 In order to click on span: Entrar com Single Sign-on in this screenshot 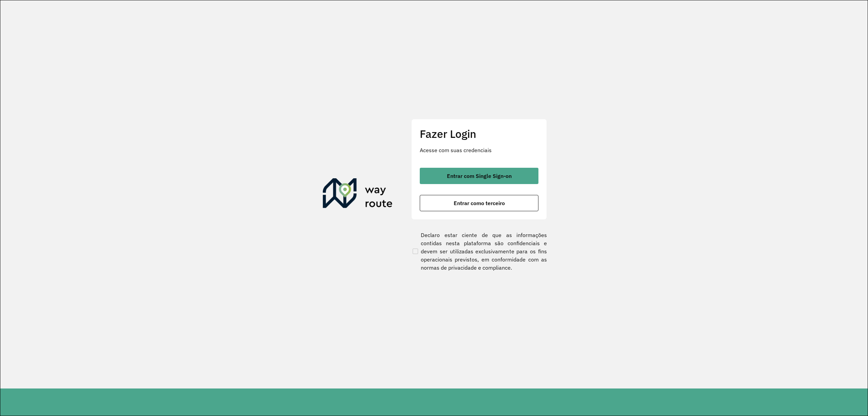, I will do `click(479, 176)`.